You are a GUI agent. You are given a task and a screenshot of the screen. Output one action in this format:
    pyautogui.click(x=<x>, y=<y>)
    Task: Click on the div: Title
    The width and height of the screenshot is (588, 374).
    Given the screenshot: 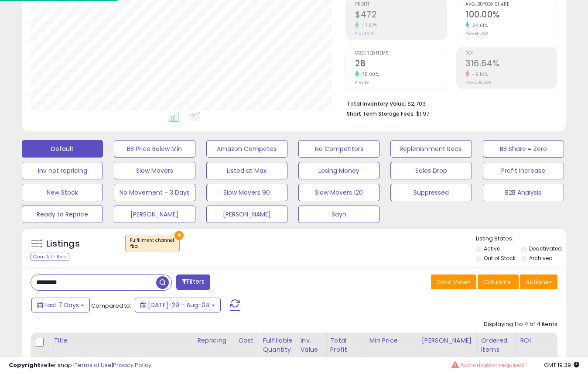 What is the action you would take?
    pyautogui.click(x=122, y=341)
    